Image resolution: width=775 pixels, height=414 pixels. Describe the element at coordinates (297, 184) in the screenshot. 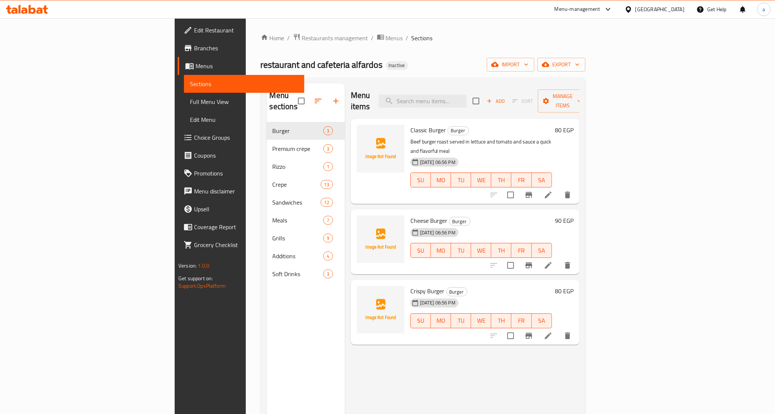

I see `div: Crepe` at that location.